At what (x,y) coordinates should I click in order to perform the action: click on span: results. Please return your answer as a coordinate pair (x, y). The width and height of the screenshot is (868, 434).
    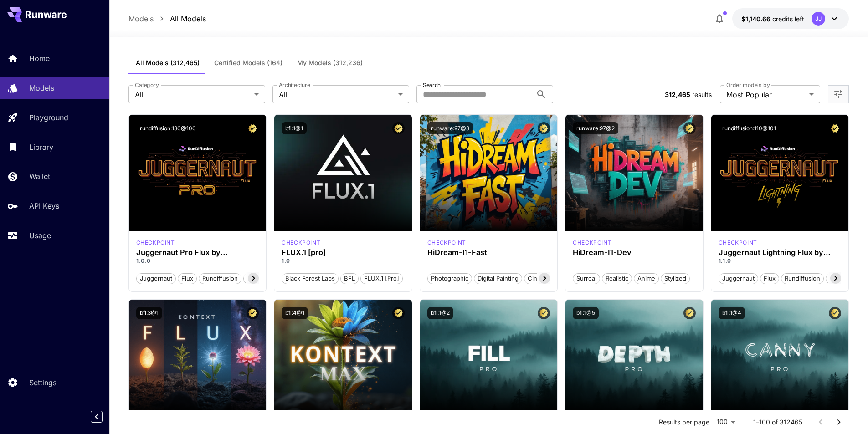
    Looking at the image, I should click on (702, 95).